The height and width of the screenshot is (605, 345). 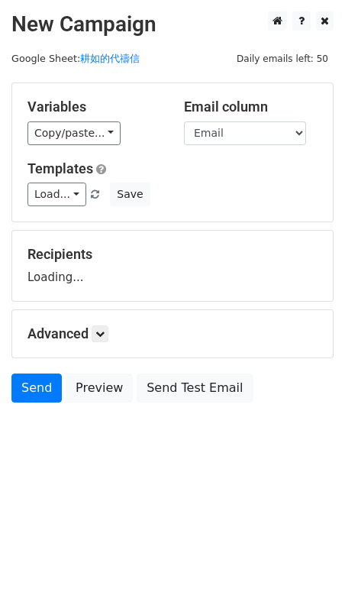 I want to click on a: Templates, so click(x=60, y=168).